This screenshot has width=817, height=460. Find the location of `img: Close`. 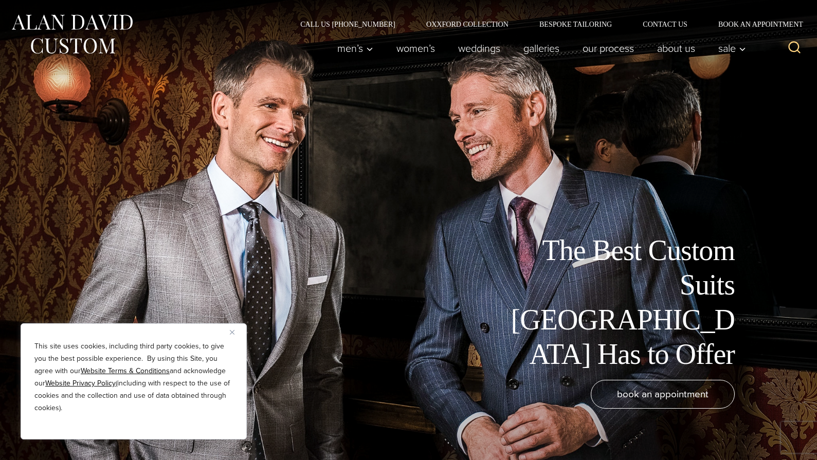

img: Close is located at coordinates (232, 332).